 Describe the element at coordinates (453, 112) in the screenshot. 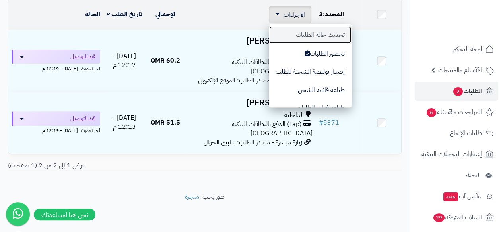

I see `span: المراجعات والأسئلة` at that location.